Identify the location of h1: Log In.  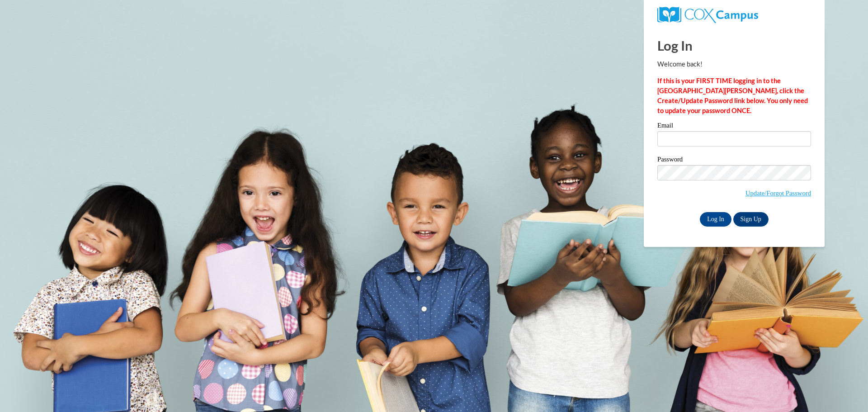
(734, 45).